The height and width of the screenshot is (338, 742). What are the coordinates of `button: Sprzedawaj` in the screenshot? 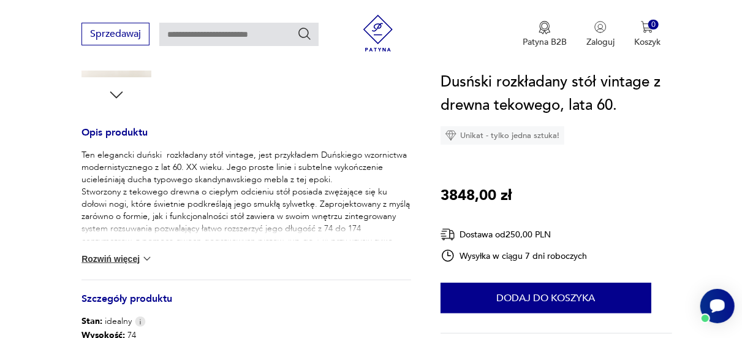 It's located at (115, 34).